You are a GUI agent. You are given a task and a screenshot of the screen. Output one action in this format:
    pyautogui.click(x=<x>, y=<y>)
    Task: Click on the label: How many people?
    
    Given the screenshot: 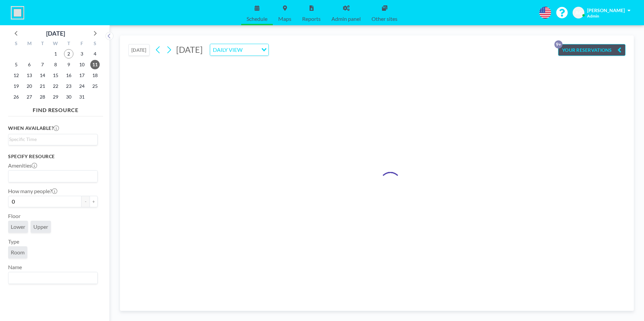 What is the action you would take?
    pyautogui.click(x=33, y=191)
    